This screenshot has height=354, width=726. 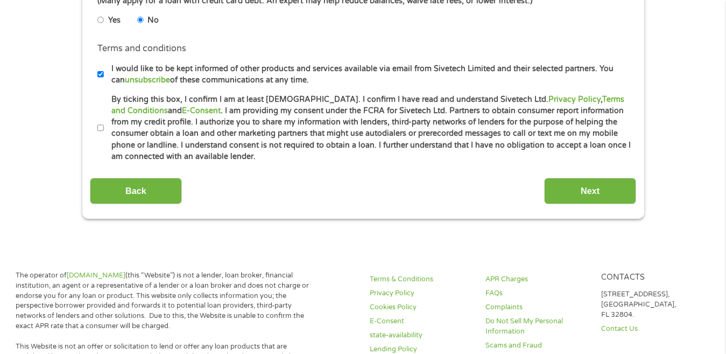 I want to click on label: I would like to be kept informed of other products and services available via email from Sivetech..., so click(x=368, y=74).